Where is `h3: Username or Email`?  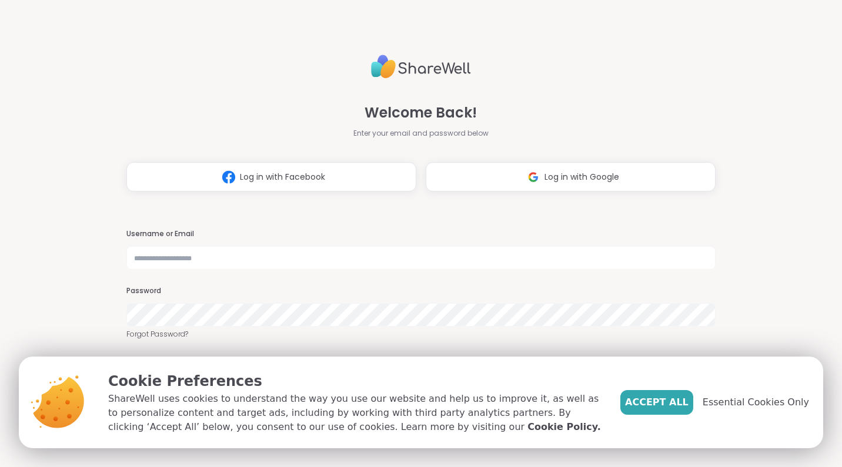
h3: Username or Email is located at coordinates (421, 234).